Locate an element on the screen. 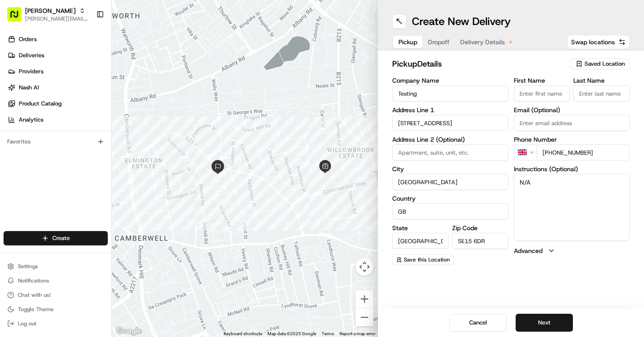 The image size is (644, 337). a: Nash AI is located at coordinates (57, 88).